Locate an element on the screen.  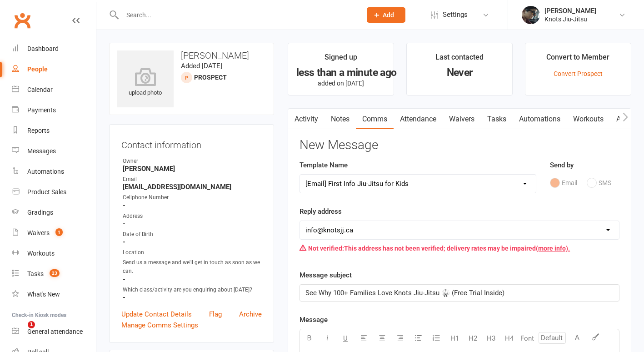
a: Calendar is located at coordinates (54, 90).